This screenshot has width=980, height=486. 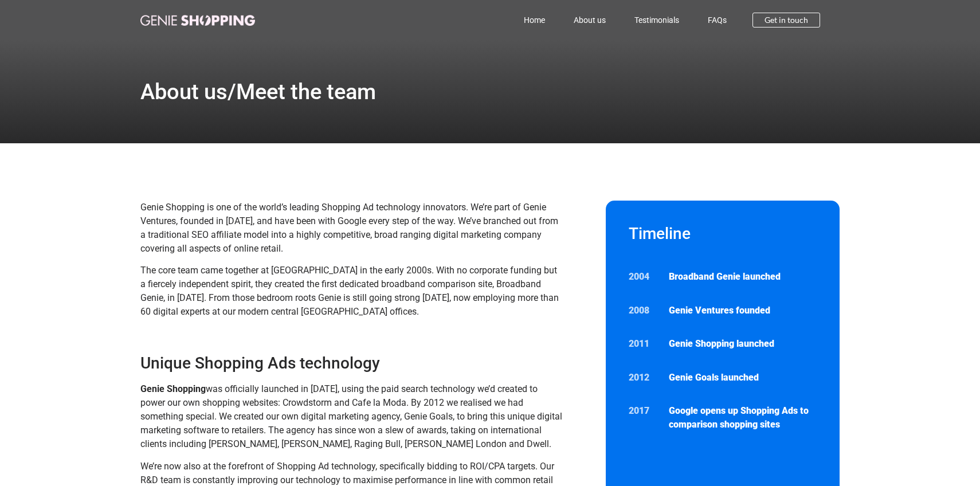 I want to click on p: Google opens up Shopping Ads to comparison shopping sites, so click(x=743, y=418).